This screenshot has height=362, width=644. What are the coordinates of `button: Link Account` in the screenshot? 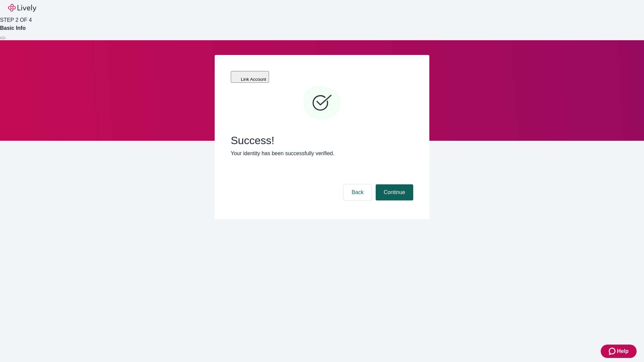 It's located at (250, 77).